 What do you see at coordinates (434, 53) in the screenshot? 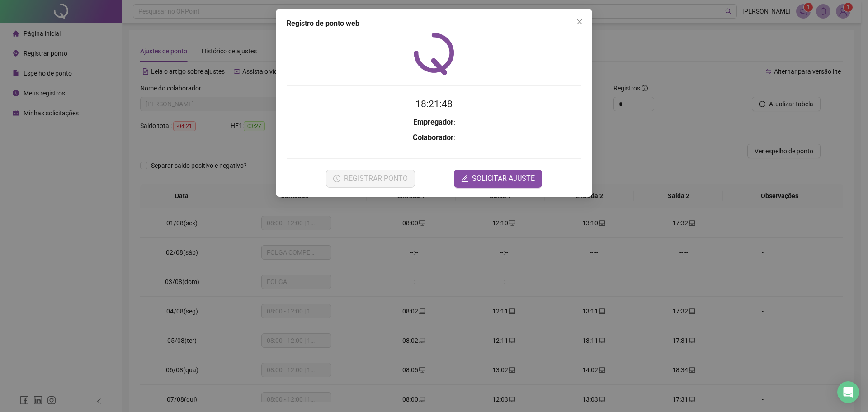
I see `img: QRPoint` at bounding box center [434, 53].